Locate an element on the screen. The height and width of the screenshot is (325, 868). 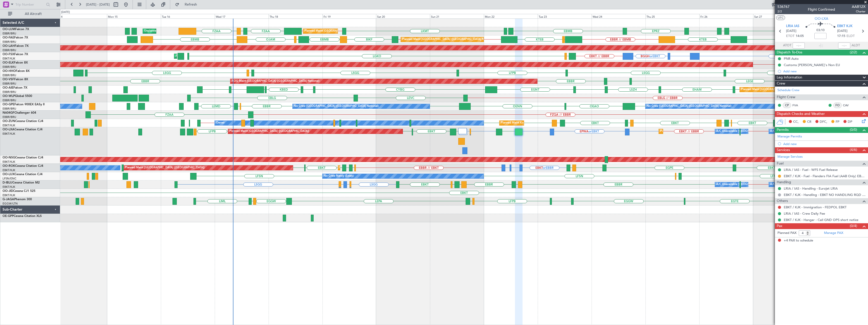
span: Flight Crew is located at coordinates (786, 97).